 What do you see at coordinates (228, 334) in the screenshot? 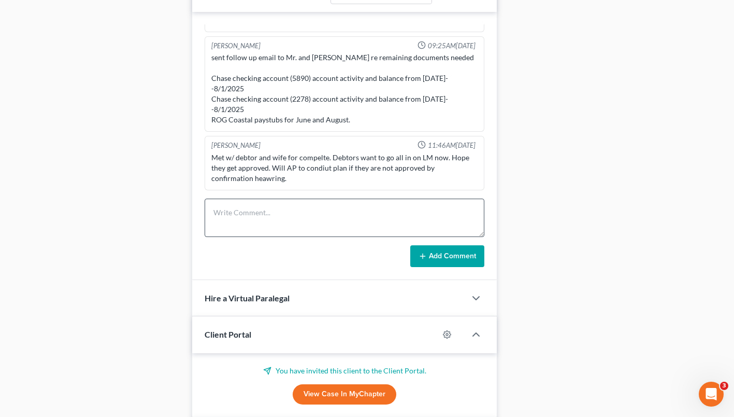
I see `span: Client Portal` at bounding box center [228, 334].